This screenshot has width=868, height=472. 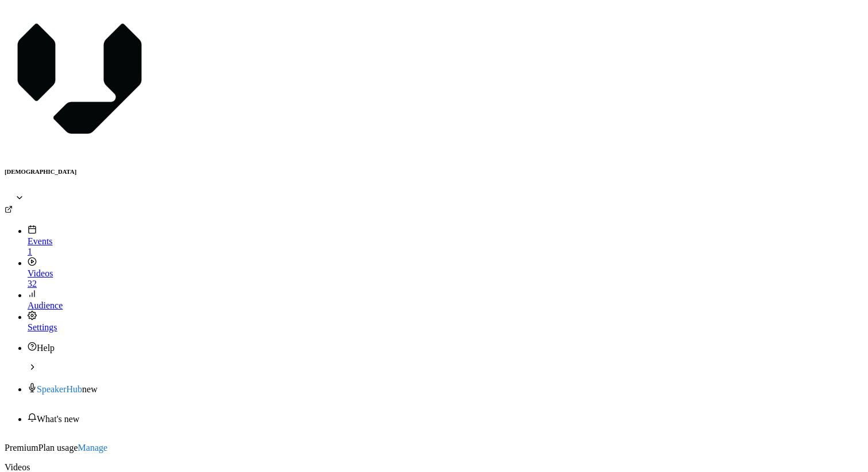 I want to click on div: Videos, so click(x=445, y=268).